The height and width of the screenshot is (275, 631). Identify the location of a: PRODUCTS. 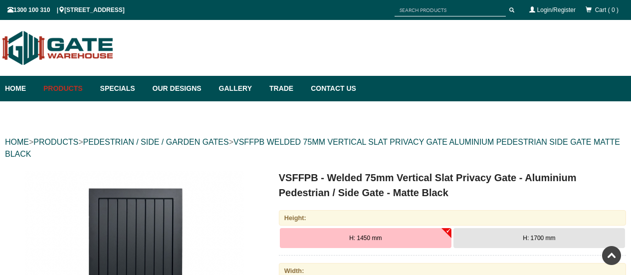
(56, 142).